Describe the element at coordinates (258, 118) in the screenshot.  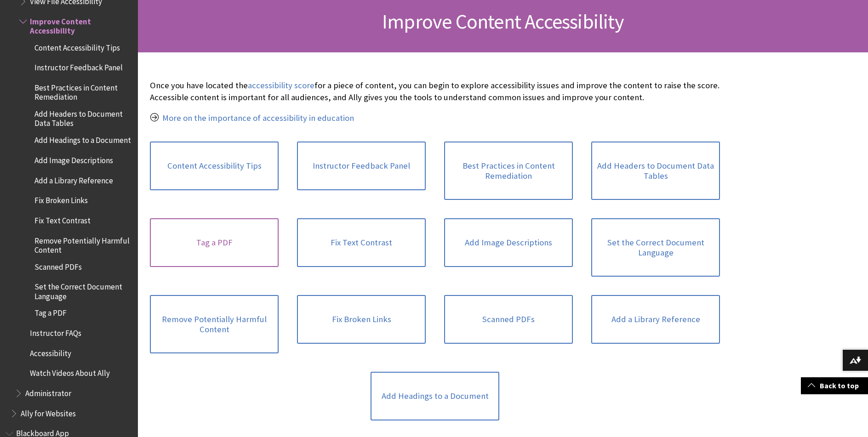
I see `a: More on the importance of accessibility in education` at that location.